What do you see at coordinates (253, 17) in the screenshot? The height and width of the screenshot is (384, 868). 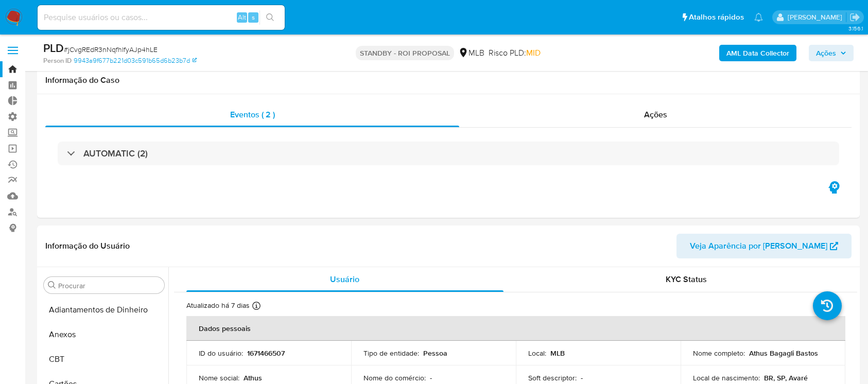 I see `span: s` at bounding box center [253, 17].